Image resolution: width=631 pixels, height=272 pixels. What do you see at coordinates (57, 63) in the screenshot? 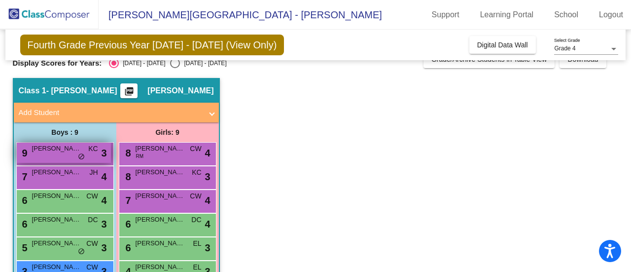
I see `span: Display Scores for Years:` at bounding box center [57, 63].